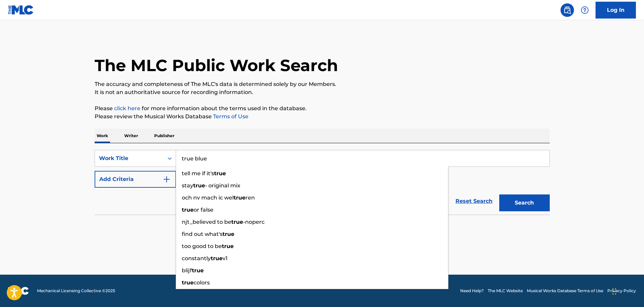  I want to click on img: 9d2ae6d4665cec9f34b9.svg, so click(167, 179).